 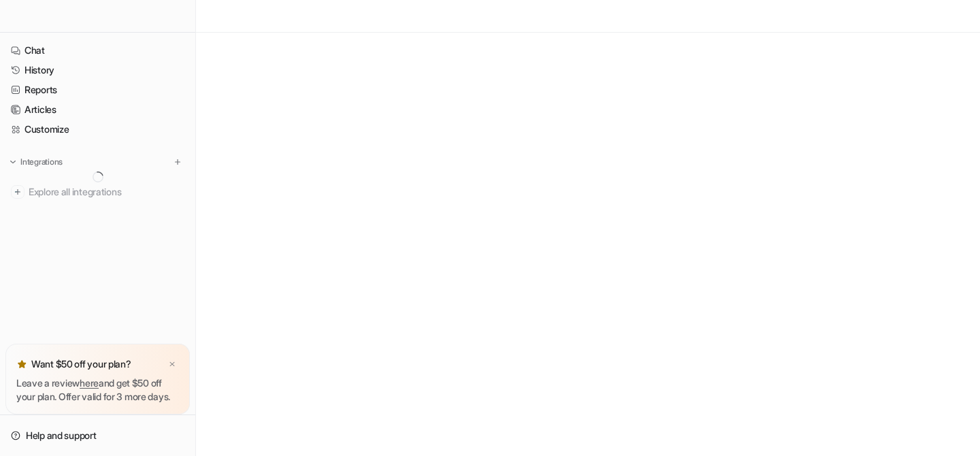 I want to click on a: Explore all integrations, so click(x=97, y=192).